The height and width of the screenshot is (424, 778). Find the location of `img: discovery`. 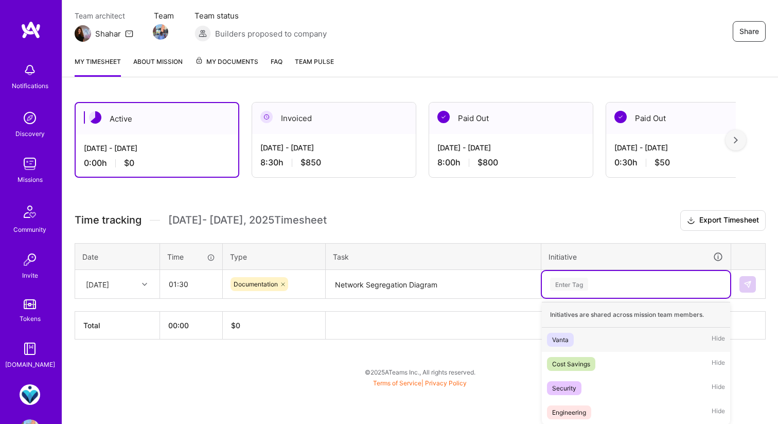

img: discovery is located at coordinates (30, 118).